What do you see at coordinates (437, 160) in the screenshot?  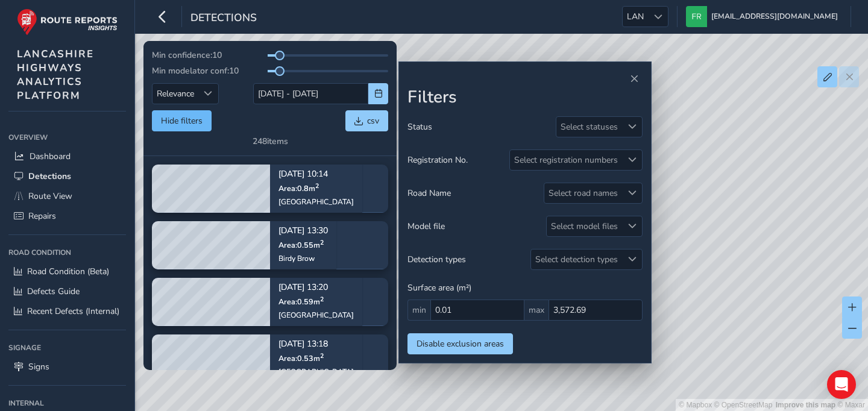 I see `span: Registration No.` at bounding box center [437, 160].